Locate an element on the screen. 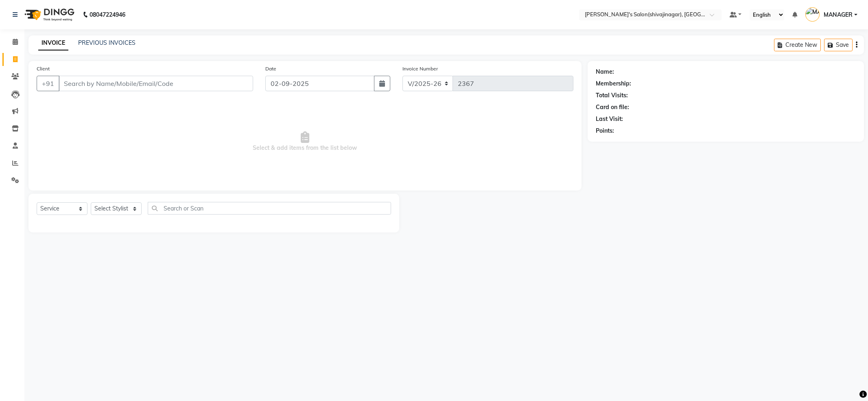 Image resolution: width=868 pixels, height=401 pixels. button: Create New is located at coordinates (797, 45).